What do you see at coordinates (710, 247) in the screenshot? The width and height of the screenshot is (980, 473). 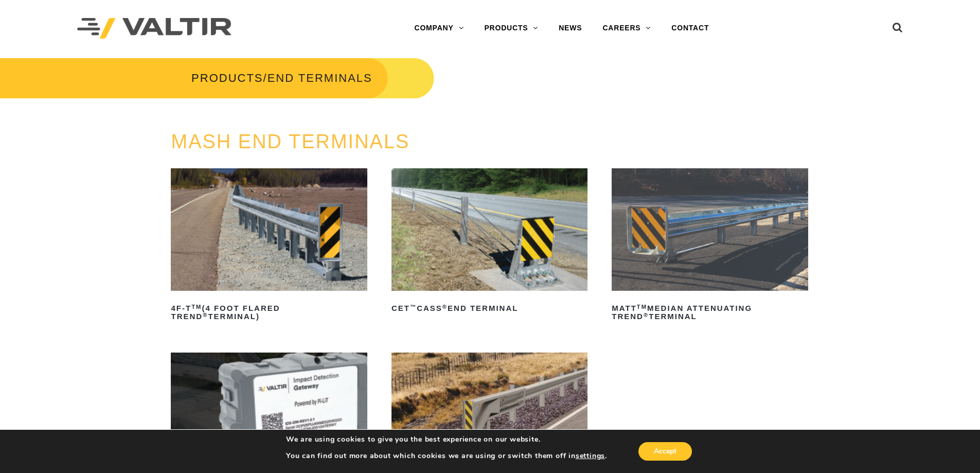 I see `a: MATTTMMedian Attenuating TREND®Terminal` at bounding box center [710, 247].